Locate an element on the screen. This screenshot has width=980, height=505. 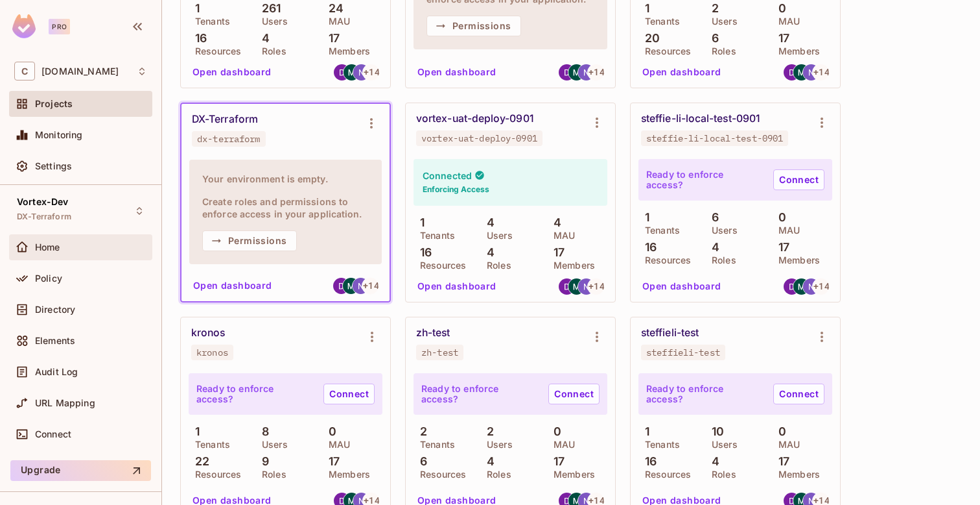
span: Connect is located at coordinates (53, 434).